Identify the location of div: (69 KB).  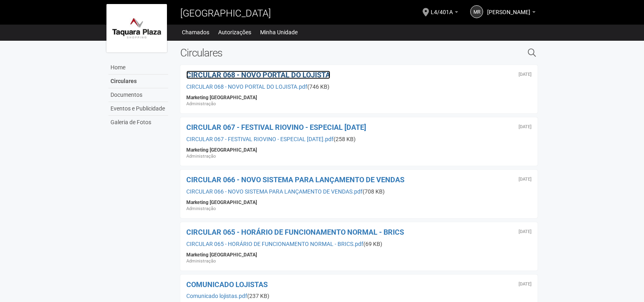
(359, 244).